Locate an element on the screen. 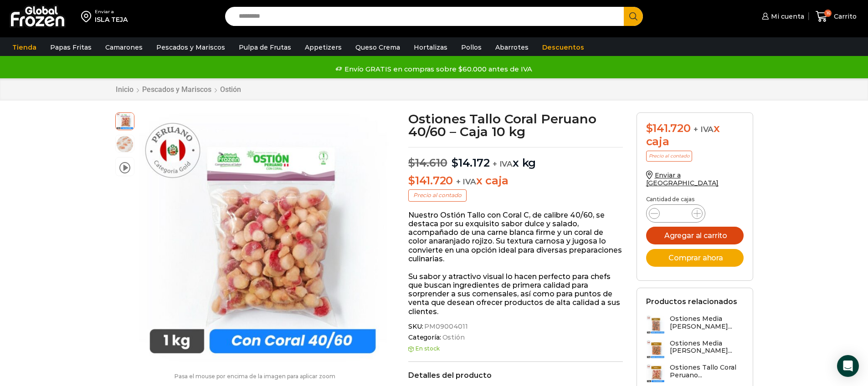 Image resolution: width=868 pixels, height=386 pixels. span: Mi cuenta is located at coordinates (786, 16).